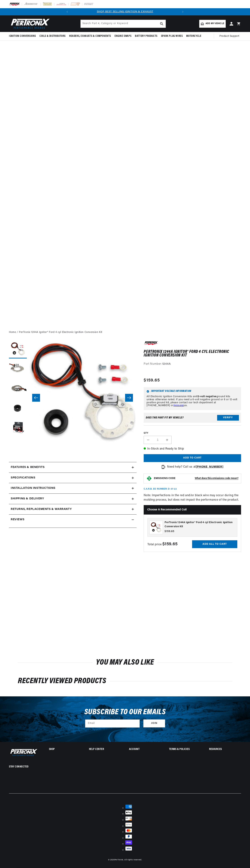  I want to click on button: Load image 2 in gallery view, so click(18, 369).